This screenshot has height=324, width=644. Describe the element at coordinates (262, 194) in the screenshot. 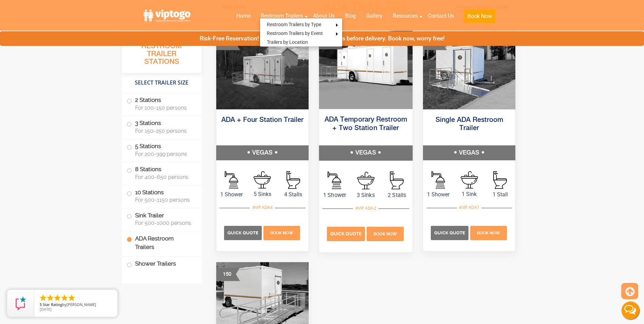

I see `span: 5 Sinks` at that location.